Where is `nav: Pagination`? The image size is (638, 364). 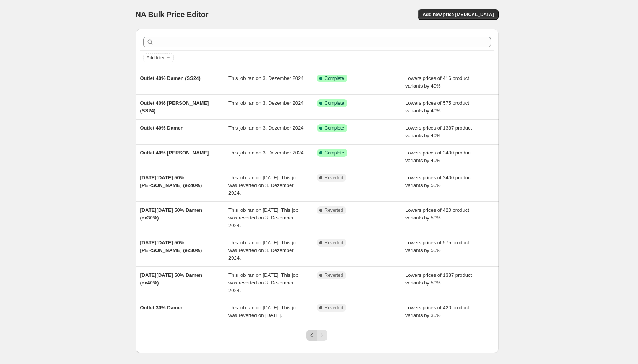
nav: Pagination is located at coordinates (317, 335).